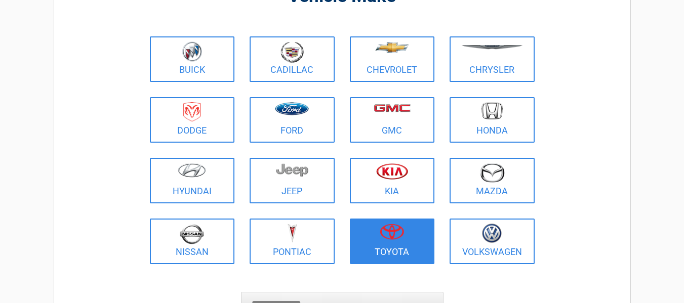 The width and height of the screenshot is (684, 303). Describe the element at coordinates (392, 48) in the screenshot. I see `img: chevrolet` at that location.